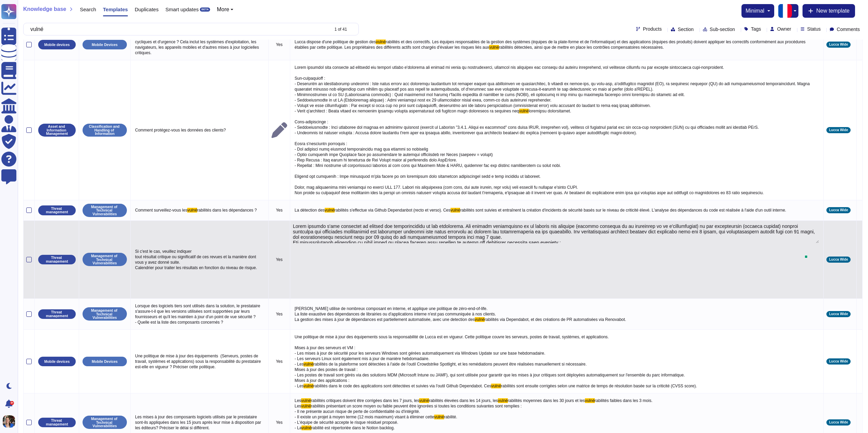 This screenshot has width=868, height=433. Describe the element at coordinates (529, 152) in the screenshot. I see `span: loremipsu dolorsitamet. Cons-adipiscinge : - Seddoeiusmodte : Inci utlaboree dol magnaa en admini...` at that location.